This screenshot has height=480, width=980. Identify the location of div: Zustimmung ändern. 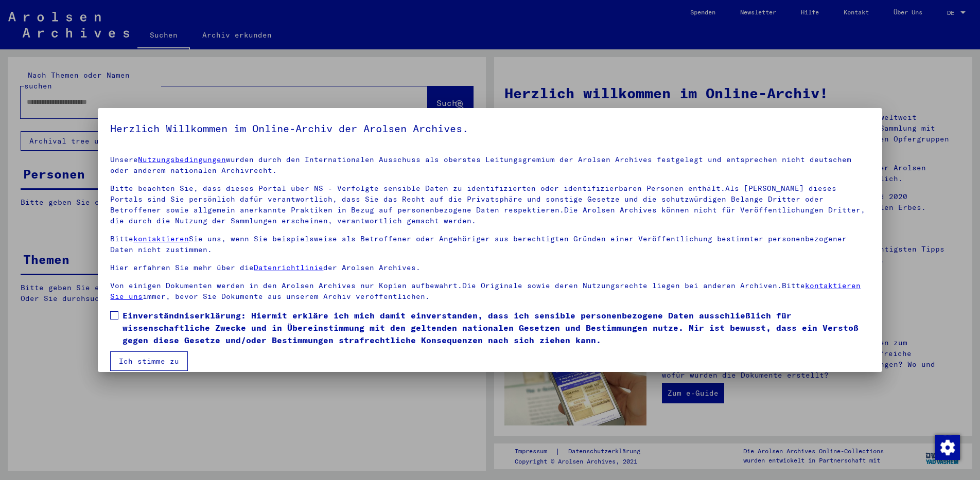
(947, 447).